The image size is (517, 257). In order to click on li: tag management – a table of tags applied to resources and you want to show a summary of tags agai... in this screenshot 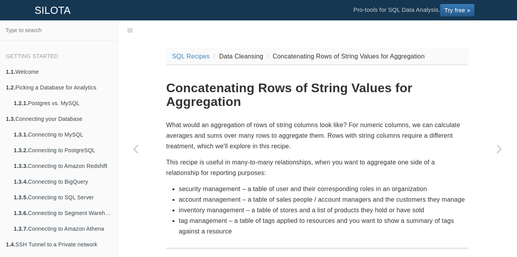, I will do `click(324, 226)`.